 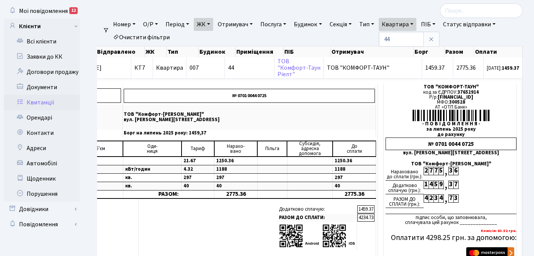 What do you see at coordinates (455, 171) in the screenshot?
I see `div: 6` at bounding box center [455, 171].